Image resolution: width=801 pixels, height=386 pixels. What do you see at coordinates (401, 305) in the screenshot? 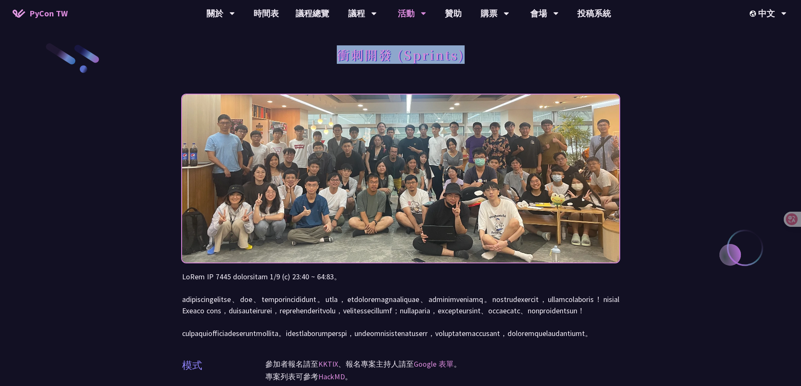
I see `p: LoRem IP 7445 dolorsitam 1/9 (c) 23:40 ~ 64:83。 adipiscingelitse、doe、temporincididunt。utla，etdolo...` at bounding box center [401, 305].